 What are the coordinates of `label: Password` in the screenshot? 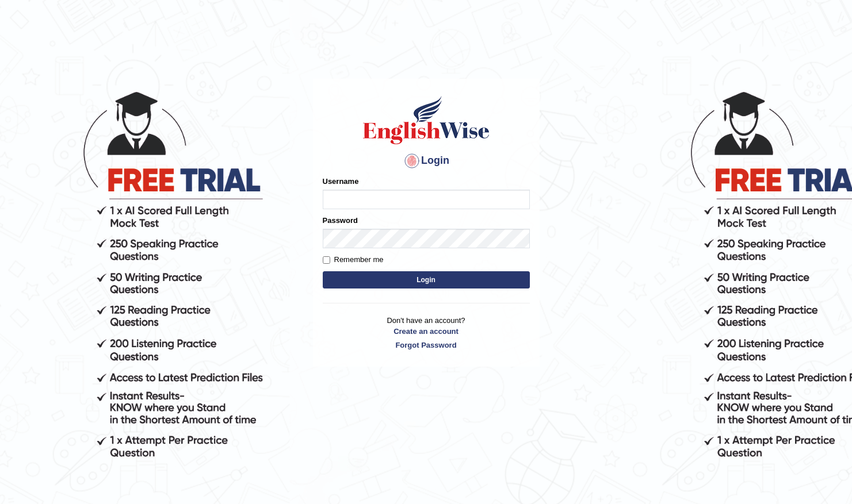 It's located at (340, 220).